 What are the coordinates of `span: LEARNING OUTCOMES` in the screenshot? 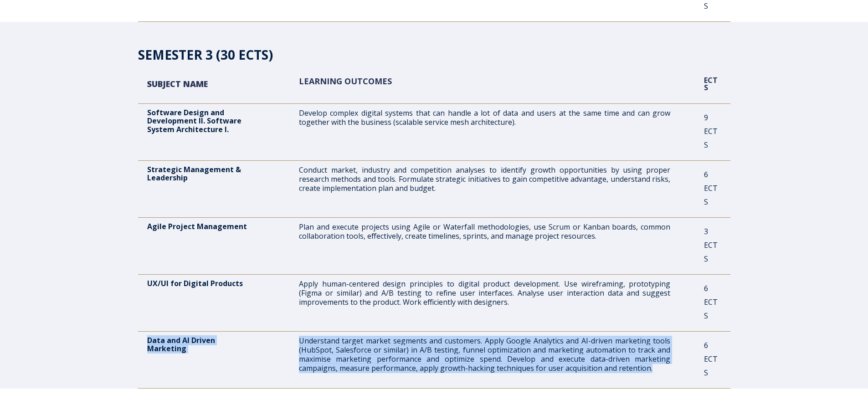 It's located at (345, 81).